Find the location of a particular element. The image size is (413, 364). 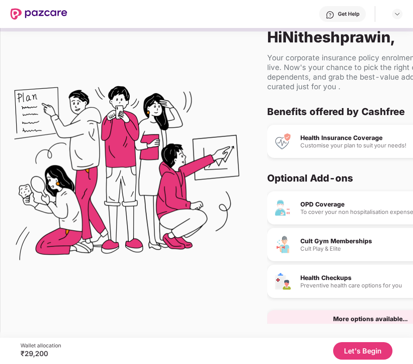

button: Let's Begin is located at coordinates (363, 350).